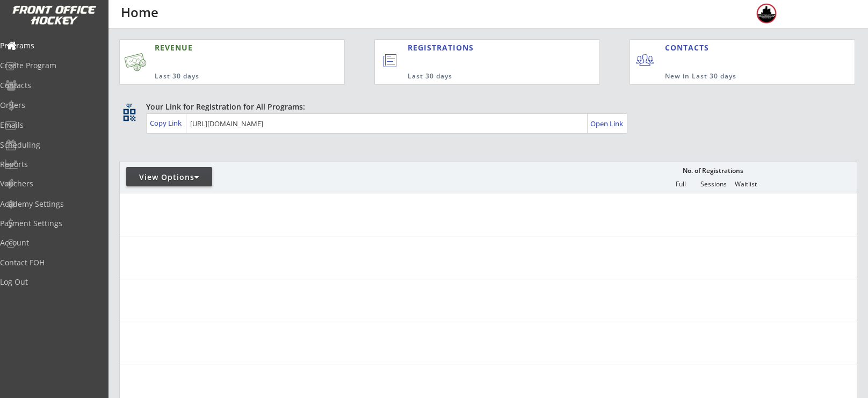 The width and height of the screenshot is (868, 398). I want to click on a: Open Link, so click(607, 124).